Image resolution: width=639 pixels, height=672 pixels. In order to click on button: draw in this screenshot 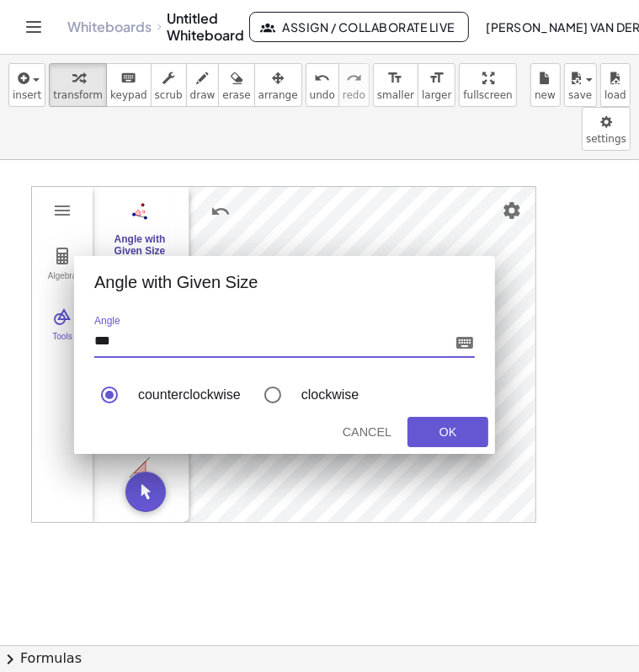, I will do `click(203, 85)`.